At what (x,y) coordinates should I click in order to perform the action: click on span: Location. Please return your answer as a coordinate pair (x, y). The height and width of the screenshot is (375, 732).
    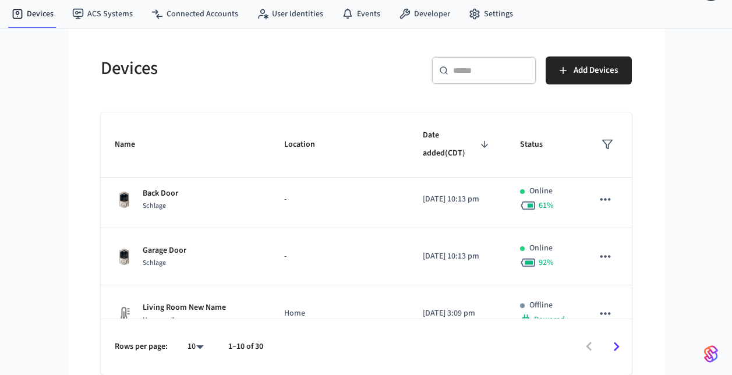
    Looking at the image, I should click on (307, 144).